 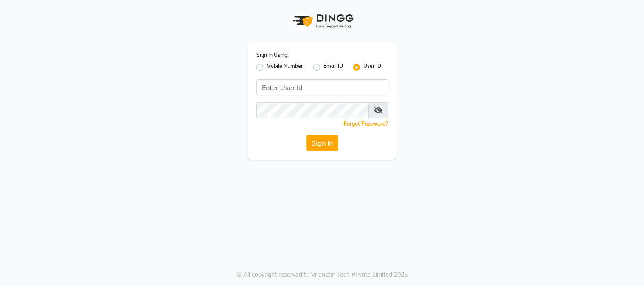 What do you see at coordinates (333, 67) in the screenshot?
I see `label: Email ID` at bounding box center [333, 67].